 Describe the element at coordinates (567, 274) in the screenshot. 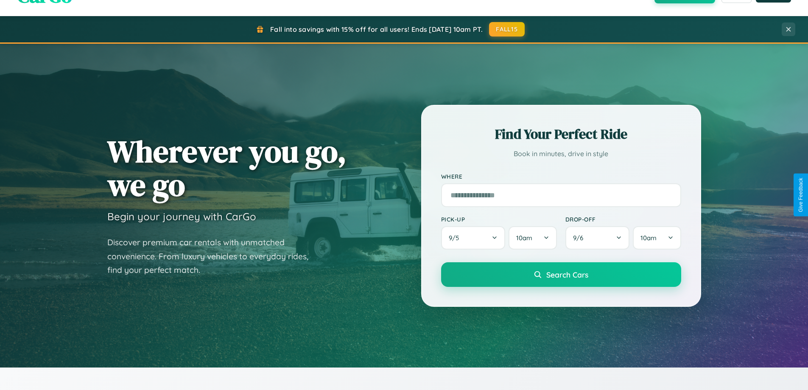

I see `span: Search Cars` at that location.